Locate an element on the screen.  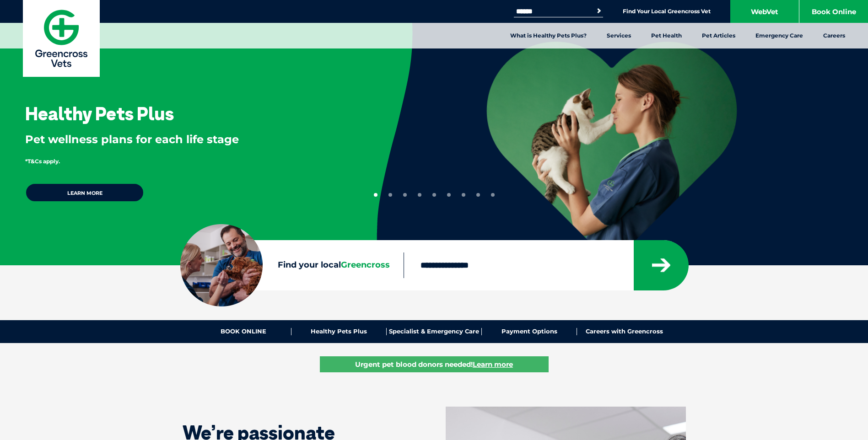
u: Learn more is located at coordinates (493, 364).